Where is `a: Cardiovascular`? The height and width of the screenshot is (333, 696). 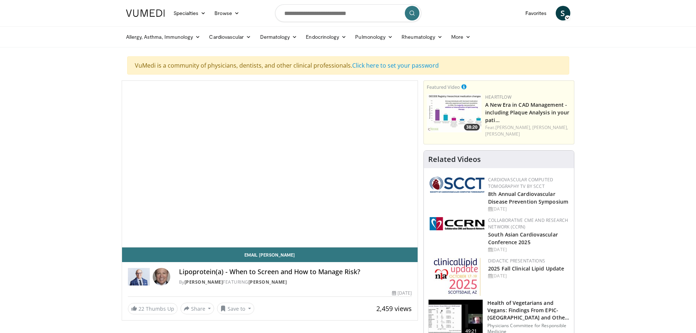
a: Cardiovascular is located at coordinates (230, 37).